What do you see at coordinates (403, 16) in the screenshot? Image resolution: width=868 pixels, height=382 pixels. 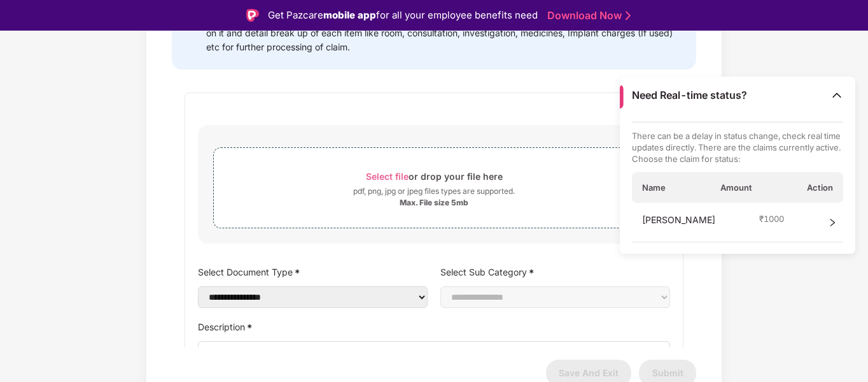 I see `div: Get Pazcare for all your employee benefits need` at bounding box center [403, 16].